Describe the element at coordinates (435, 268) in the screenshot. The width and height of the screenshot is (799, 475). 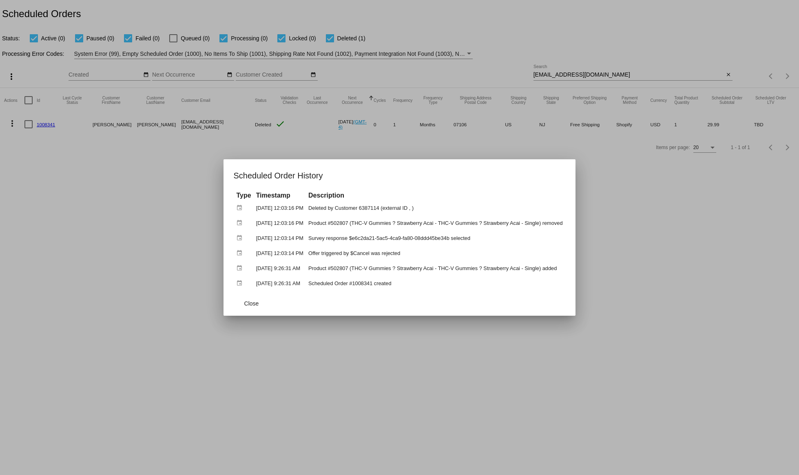
I see `td: Product #502807 (THC-V Gummies ? Strawberry Acai - THC-V Gummies ? Strawberry Acai - Single) added` at that location.